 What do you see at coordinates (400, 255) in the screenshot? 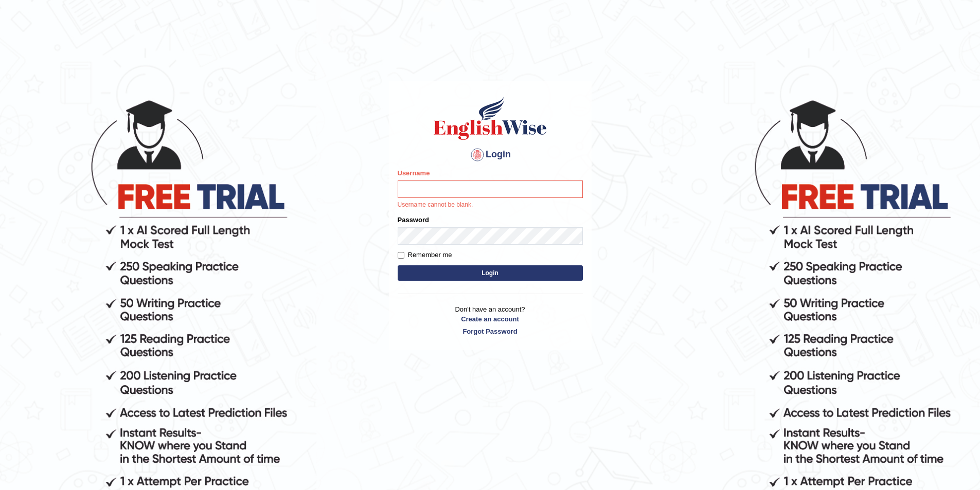
I see `input: Remember me` at bounding box center [400, 255].